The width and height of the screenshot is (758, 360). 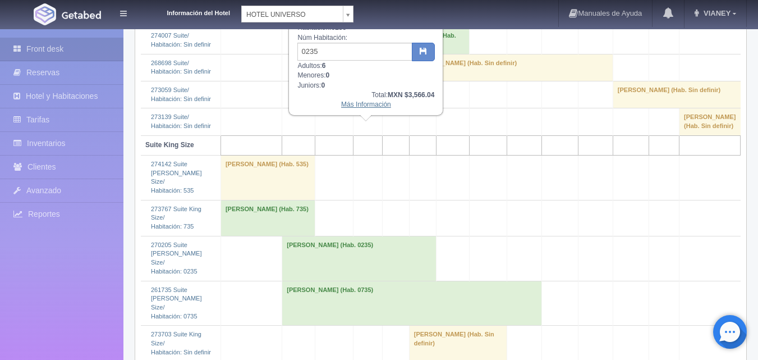 I want to click on b: Suite King Size, so click(x=169, y=145).